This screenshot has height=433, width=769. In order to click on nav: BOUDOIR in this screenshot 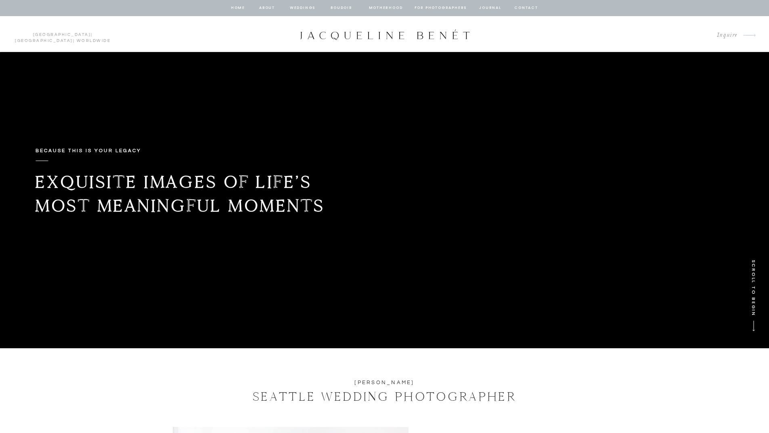, I will do `click(342, 8)`.